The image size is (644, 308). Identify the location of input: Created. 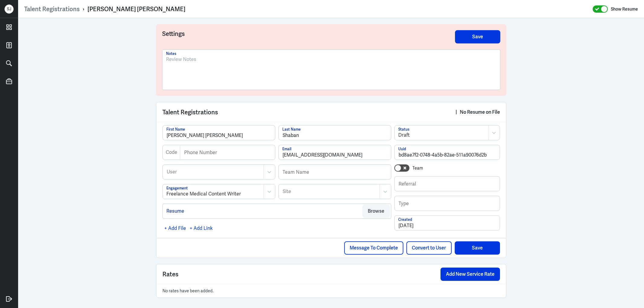
(447, 223).